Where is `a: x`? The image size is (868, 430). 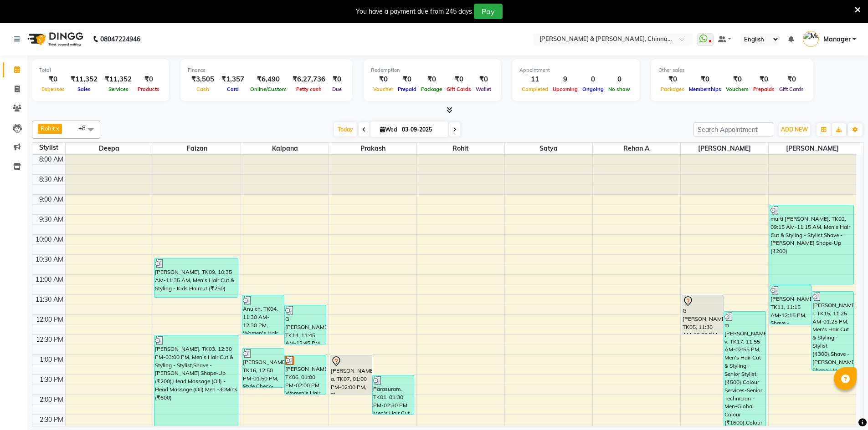
a: x is located at coordinates (57, 128).